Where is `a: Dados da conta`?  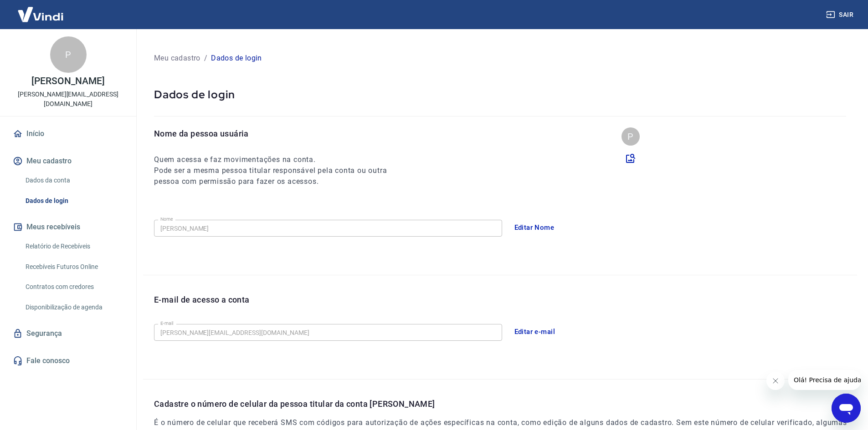 a: Dados da conta is located at coordinates (73, 180).